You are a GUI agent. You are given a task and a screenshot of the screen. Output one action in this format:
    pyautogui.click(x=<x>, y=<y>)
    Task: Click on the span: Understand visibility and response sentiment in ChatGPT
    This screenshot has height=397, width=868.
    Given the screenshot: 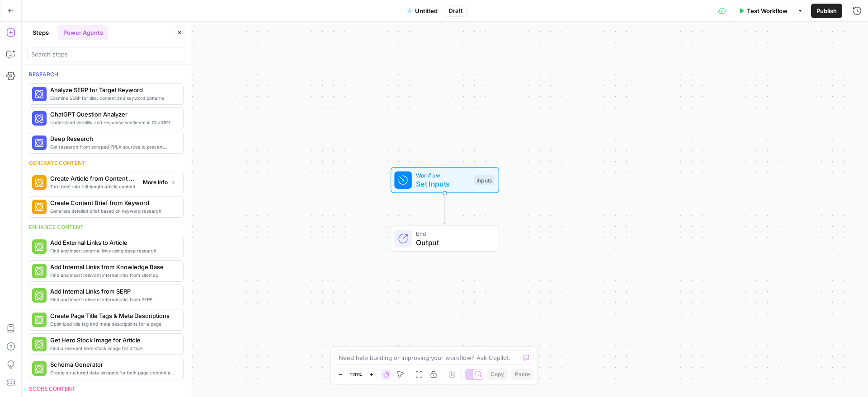 What is the action you would take?
    pyautogui.click(x=113, y=122)
    